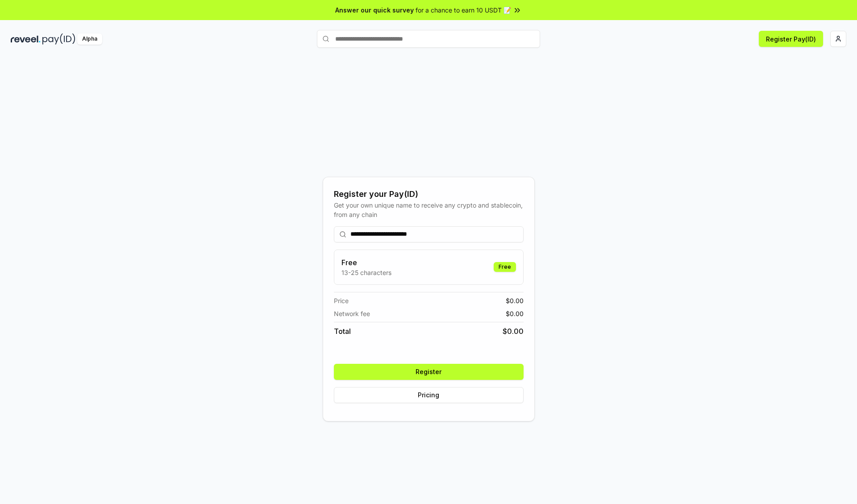 Image resolution: width=857 pixels, height=504 pixels. What do you see at coordinates (59, 39) in the screenshot?
I see `img: pay_id` at bounding box center [59, 39].